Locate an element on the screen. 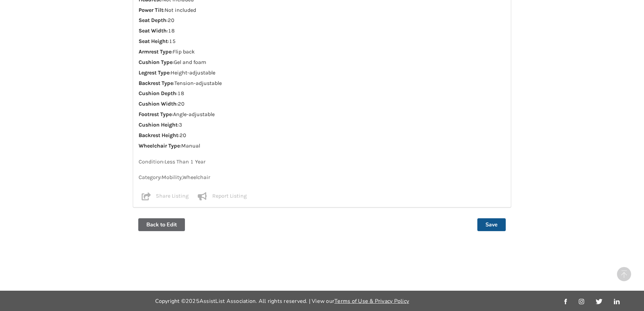 The height and width of the screenshot is (311, 644). strong: Wheelchair Type is located at coordinates (159, 146).